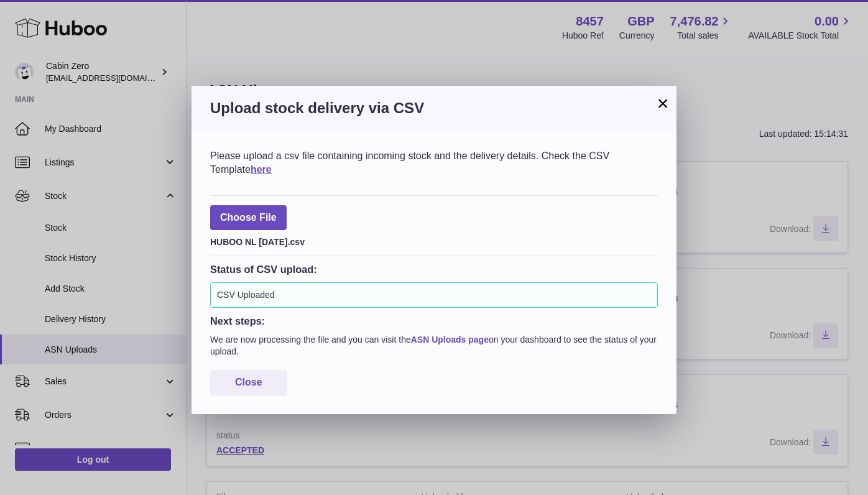 The height and width of the screenshot is (495, 868). What do you see at coordinates (261, 169) in the screenshot?
I see `a: here` at bounding box center [261, 169].